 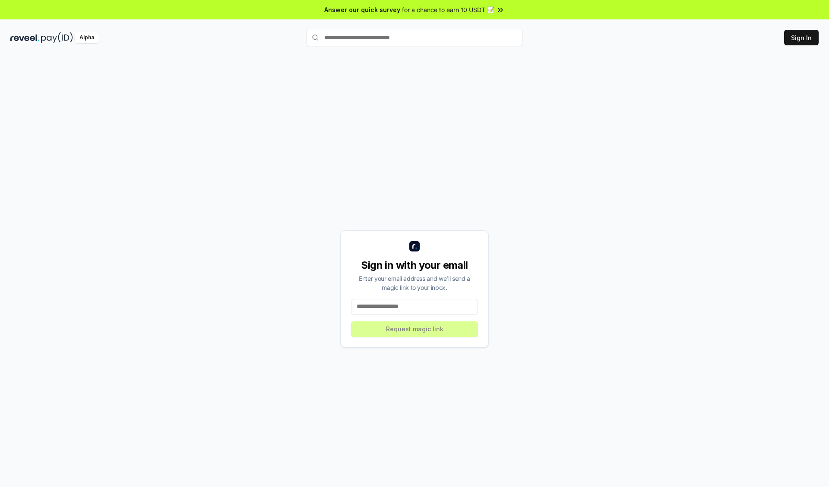 What do you see at coordinates (801, 38) in the screenshot?
I see `button: Sign In` at bounding box center [801, 38].